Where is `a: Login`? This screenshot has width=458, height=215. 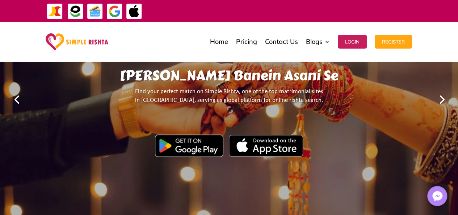 a: Login is located at coordinates (353, 42).